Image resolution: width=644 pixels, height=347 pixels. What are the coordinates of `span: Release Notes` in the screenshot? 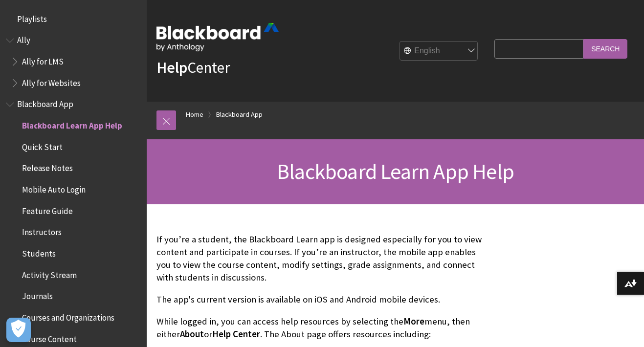 It's located at (48, 167).